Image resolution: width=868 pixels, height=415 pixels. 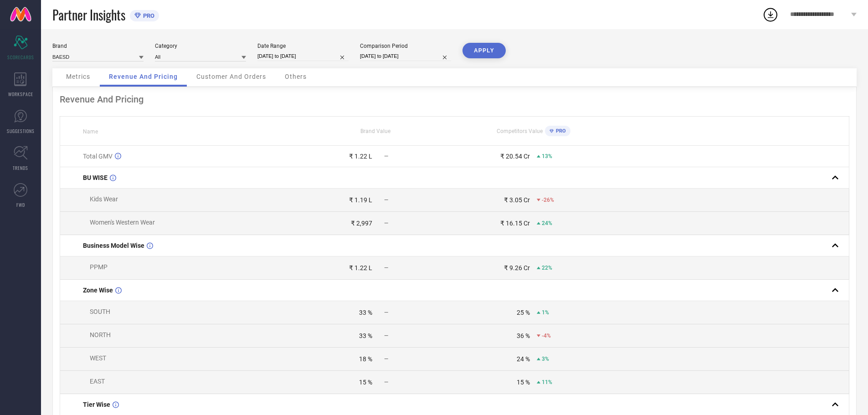 I want to click on span: Partner Insights, so click(x=89, y=14).